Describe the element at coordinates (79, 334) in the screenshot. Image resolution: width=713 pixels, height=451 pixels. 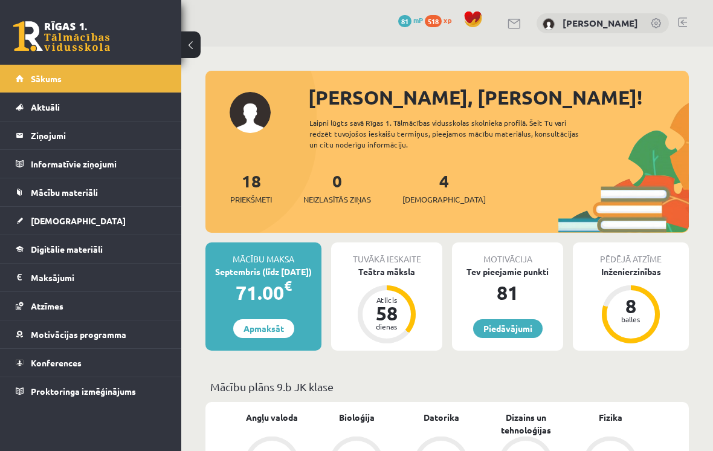
I see `span: Motivācijas programma` at that location.